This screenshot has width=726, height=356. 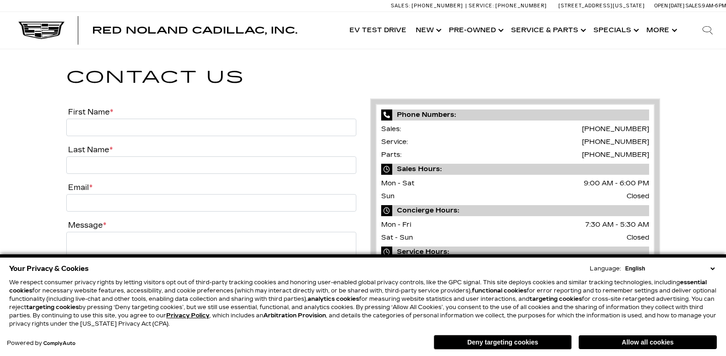 What do you see at coordinates (86, 225) in the screenshot?
I see `label: Message` at bounding box center [86, 225].